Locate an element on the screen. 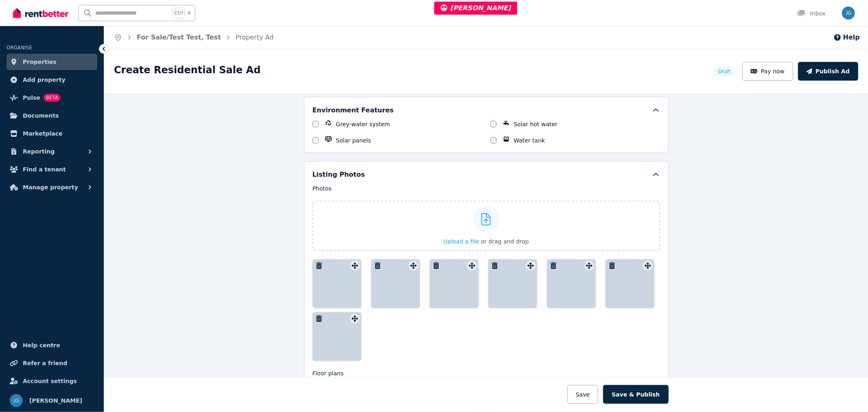 The image size is (868, 412). span: or drag and drop is located at coordinates (505, 241).